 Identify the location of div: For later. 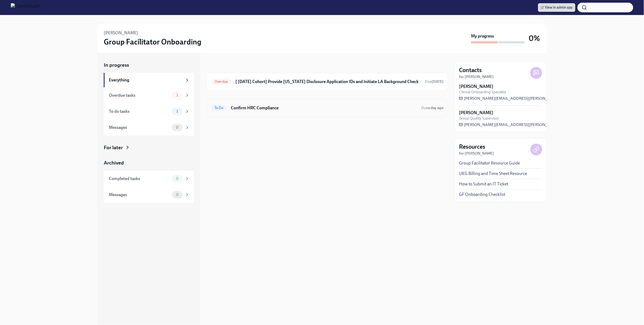
(113, 148).